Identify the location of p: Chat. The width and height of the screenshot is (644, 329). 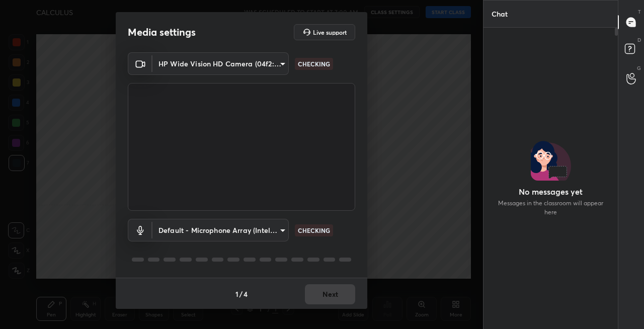
(499, 13).